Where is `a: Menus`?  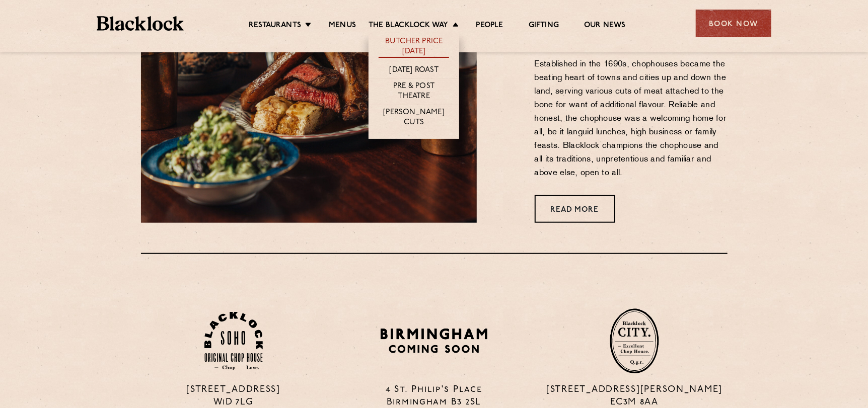
a: Menus is located at coordinates (343, 26).